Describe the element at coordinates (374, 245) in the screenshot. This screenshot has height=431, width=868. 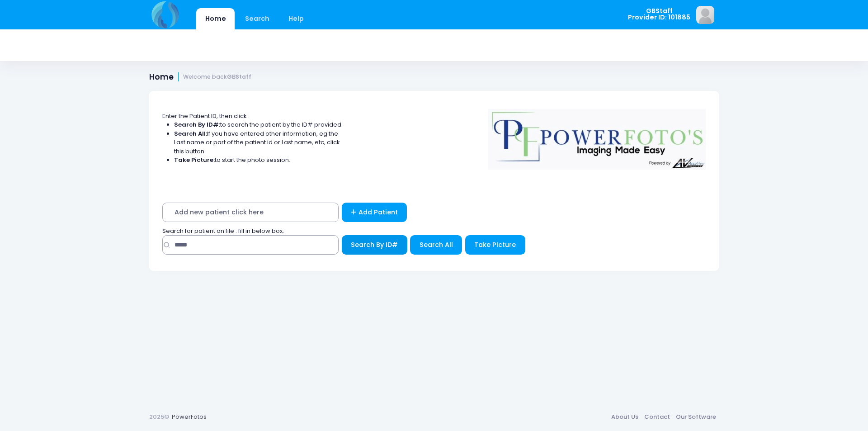
I see `span: Search By ID#` at that location.